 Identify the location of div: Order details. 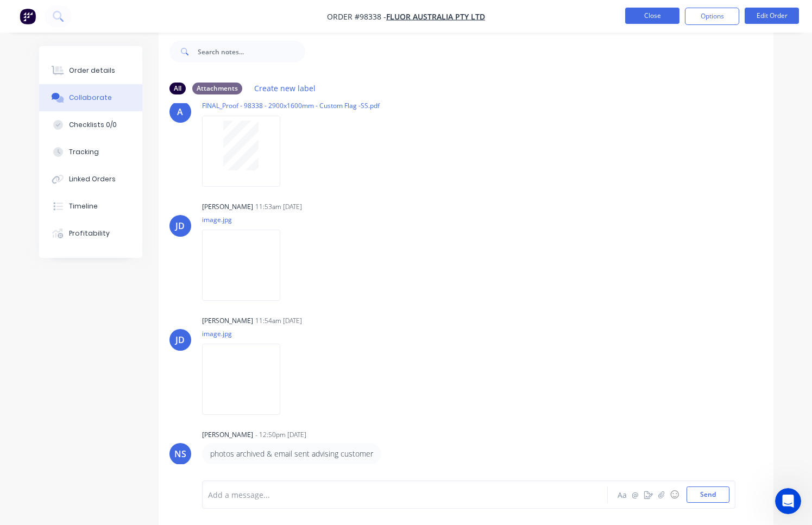
(92, 71).